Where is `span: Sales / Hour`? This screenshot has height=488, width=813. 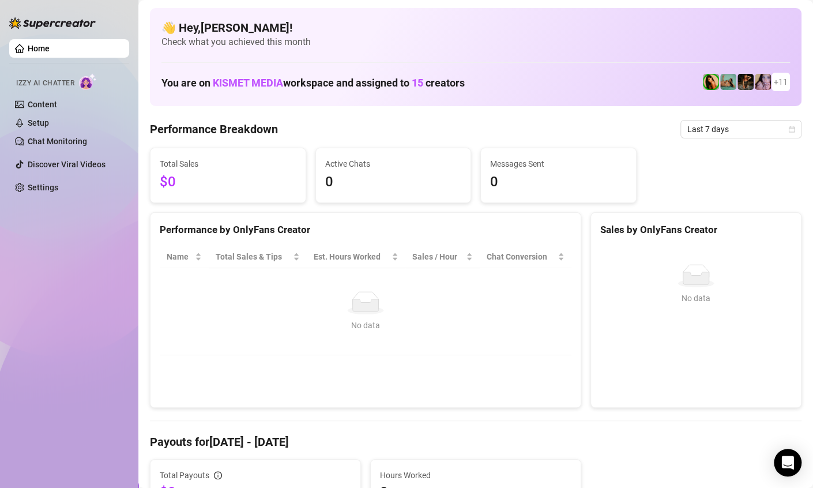 span: Sales / Hour is located at coordinates (438, 257).